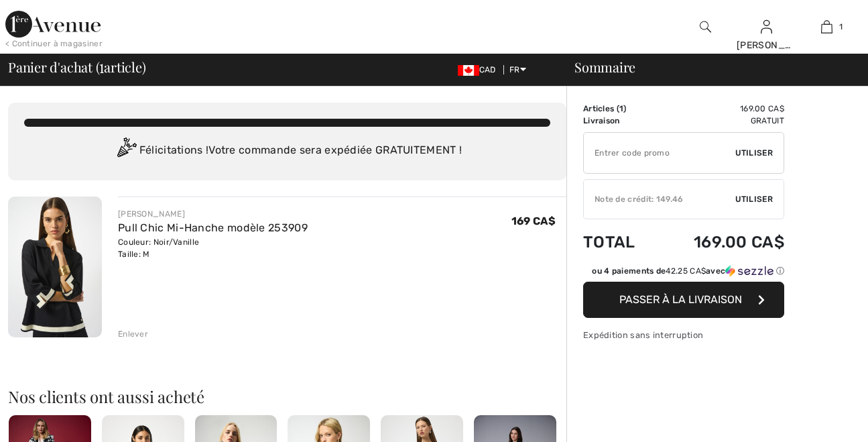  What do you see at coordinates (683, 273) in the screenshot?
I see `div: ou 4 paiements de42.25 CA$avecSezzle Cliquez pour en savoir plus sur Sezzle` at bounding box center [683, 273].